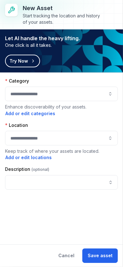 The height and width of the screenshot is (267, 123). What do you see at coordinates (17, 81) in the screenshot?
I see `label: Category` at bounding box center [17, 81].